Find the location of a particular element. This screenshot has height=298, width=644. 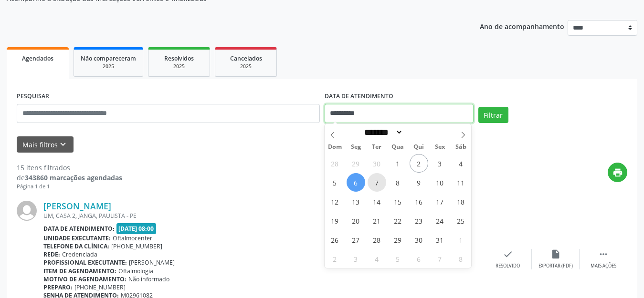

span: Outubro 23, 2025 is located at coordinates (418, 220).